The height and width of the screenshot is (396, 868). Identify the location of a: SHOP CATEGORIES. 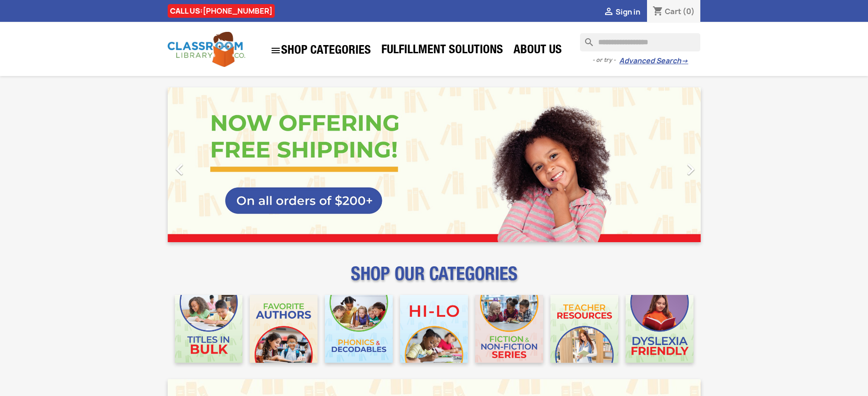
(320, 51).